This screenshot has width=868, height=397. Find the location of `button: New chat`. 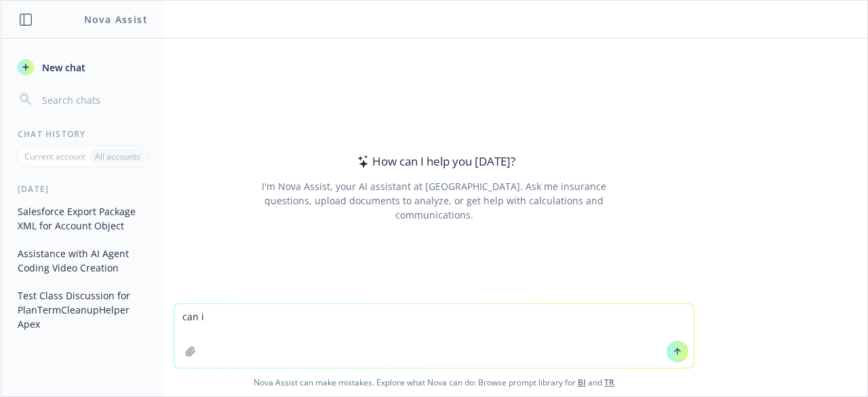

button: New chat is located at coordinates (82, 67).